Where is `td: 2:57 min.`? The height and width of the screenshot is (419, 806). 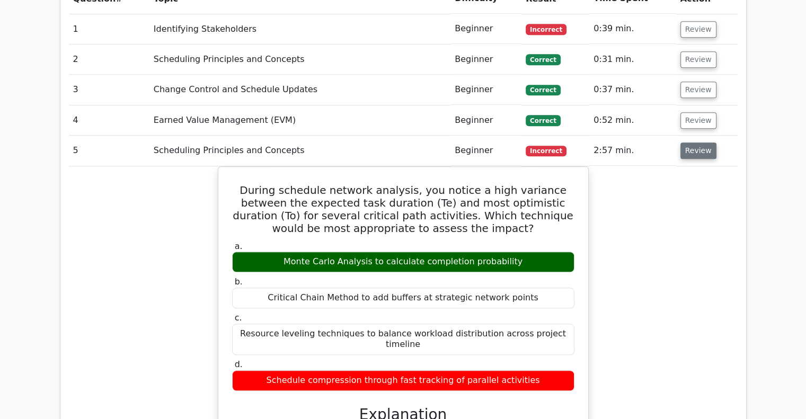
td: 2:57 min. is located at coordinates (632, 151).